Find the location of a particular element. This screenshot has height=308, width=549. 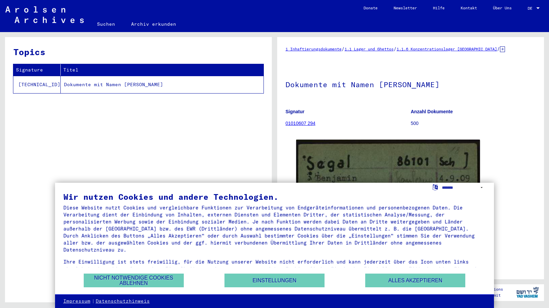

a: Datenschutzhinweis is located at coordinates (123, 301).